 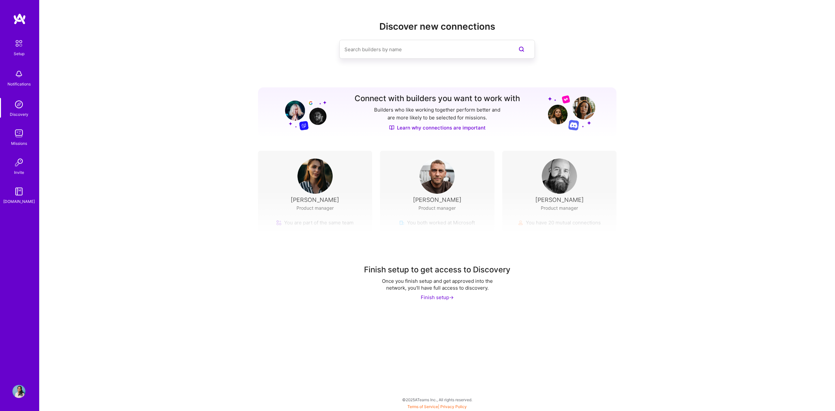 I want to click on img: bell, so click(x=19, y=74).